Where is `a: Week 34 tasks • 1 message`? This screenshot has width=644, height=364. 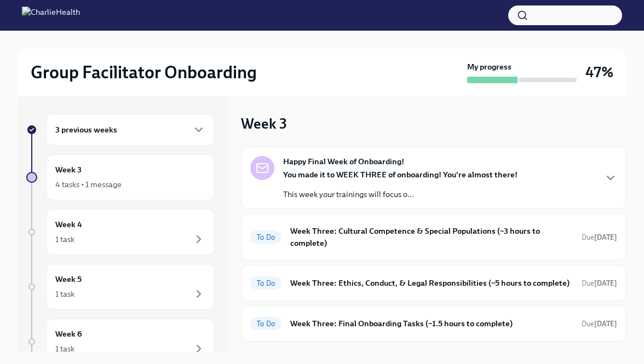
a: Week 34 tasks • 1 message is located at coordinates (120, 177).